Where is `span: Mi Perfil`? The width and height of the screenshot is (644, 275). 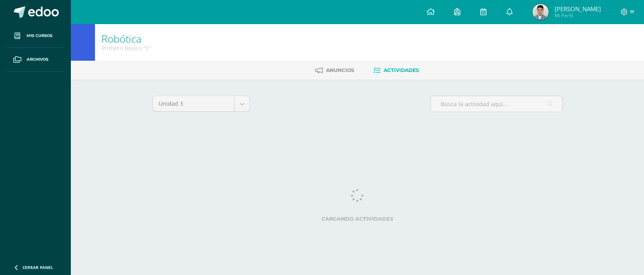 span: Mi Perfil is located at coordinates (578, 15).